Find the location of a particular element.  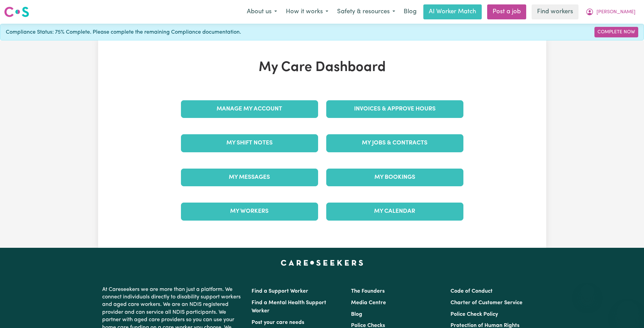

a: Code of Conduct is located at coordinates (472, 291).